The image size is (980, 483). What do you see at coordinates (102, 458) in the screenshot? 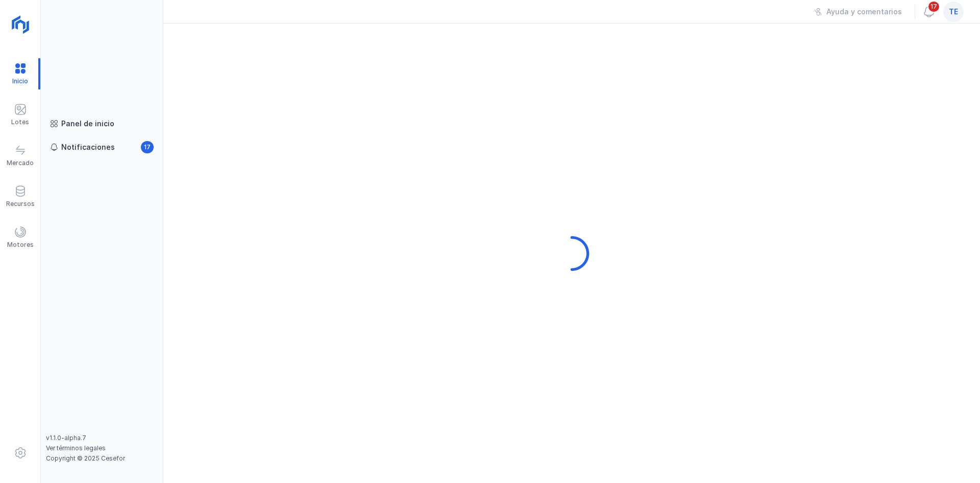
I see `div: Copyright © 2025 Cesefor` at bounding box center [102, 458].